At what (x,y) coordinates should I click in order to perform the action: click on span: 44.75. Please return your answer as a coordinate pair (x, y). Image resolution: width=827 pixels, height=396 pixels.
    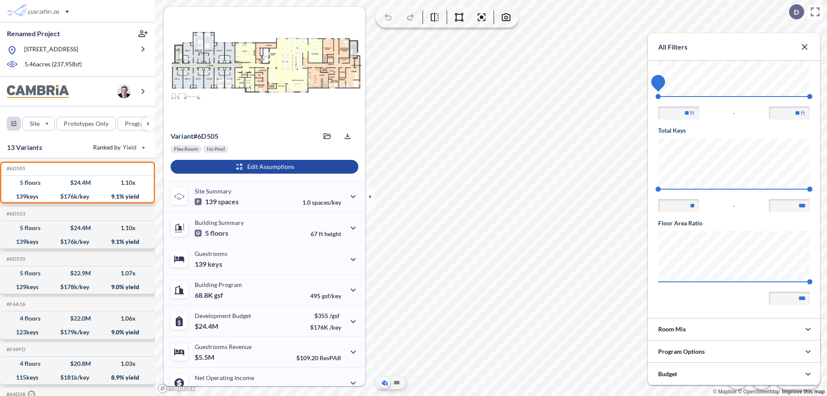
    Looking at the image, I should click on (658, 82).